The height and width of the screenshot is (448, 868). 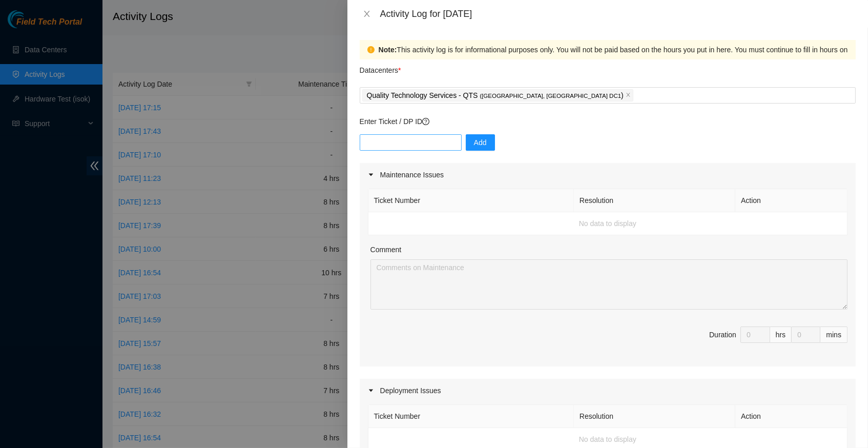 I want to click on strong: Note:, so click(x=388, y=49).